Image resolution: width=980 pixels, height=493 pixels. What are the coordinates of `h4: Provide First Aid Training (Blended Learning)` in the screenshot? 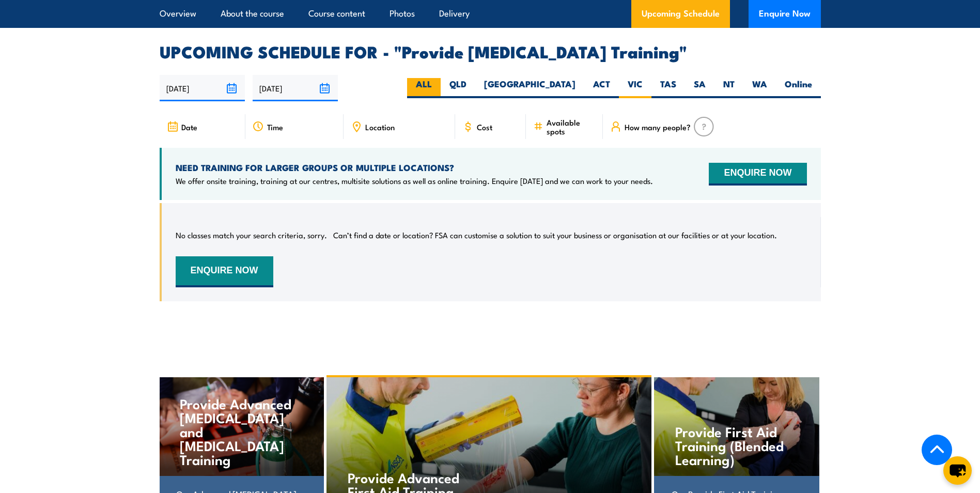 It's located at (736, 445).